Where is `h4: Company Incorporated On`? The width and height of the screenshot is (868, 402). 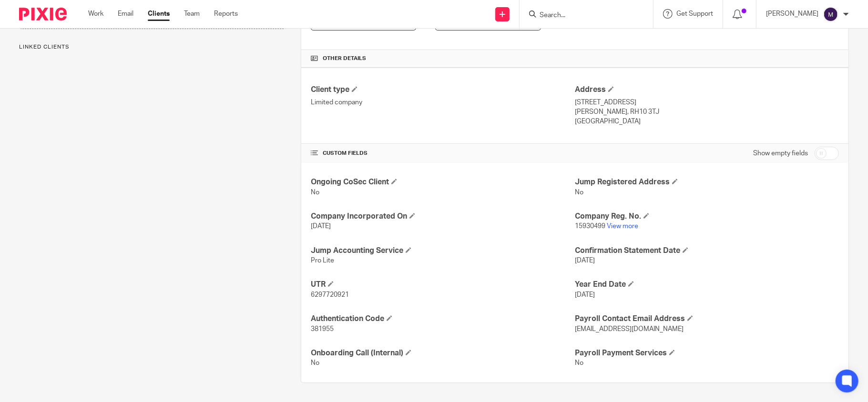
h4: Company Incorporated On is located at coordinates (443, 216).